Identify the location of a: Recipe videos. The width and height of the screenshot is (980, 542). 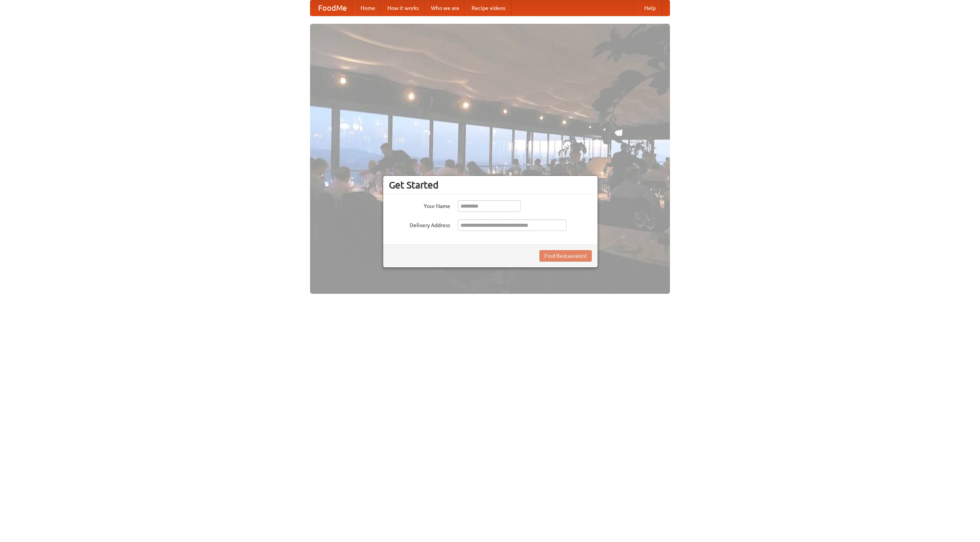
(489, 8).